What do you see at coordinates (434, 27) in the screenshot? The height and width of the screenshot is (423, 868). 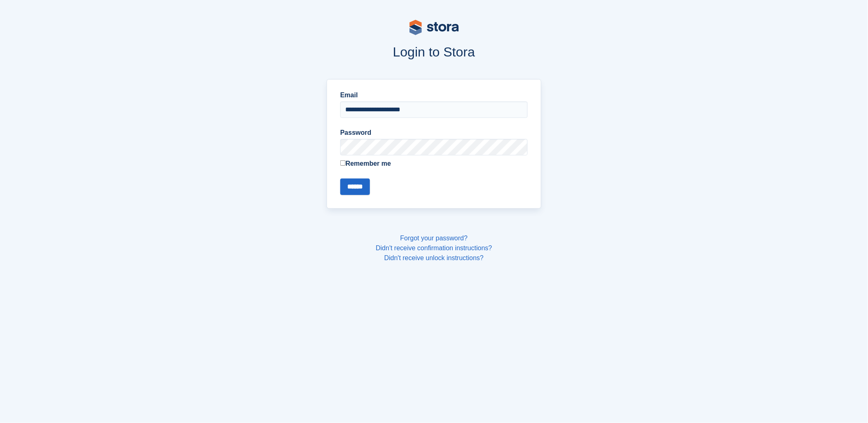 I see `img: stora-logo-53a41332b3708ae10de48c4981b4e9114cc0af31d8433b30ea865607fb682f29.svg` at bounding box center [434, 27].